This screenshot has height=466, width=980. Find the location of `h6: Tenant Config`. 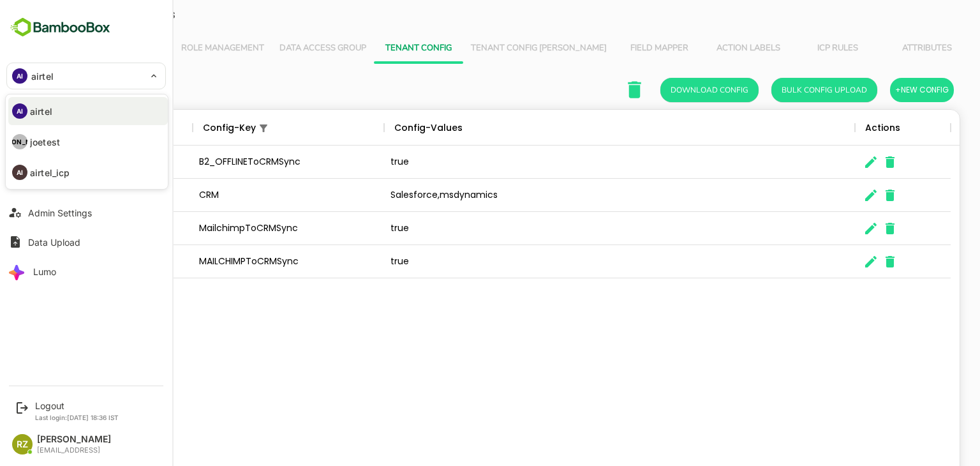

h6: Tenant Config is located at coordinates (65, 90).